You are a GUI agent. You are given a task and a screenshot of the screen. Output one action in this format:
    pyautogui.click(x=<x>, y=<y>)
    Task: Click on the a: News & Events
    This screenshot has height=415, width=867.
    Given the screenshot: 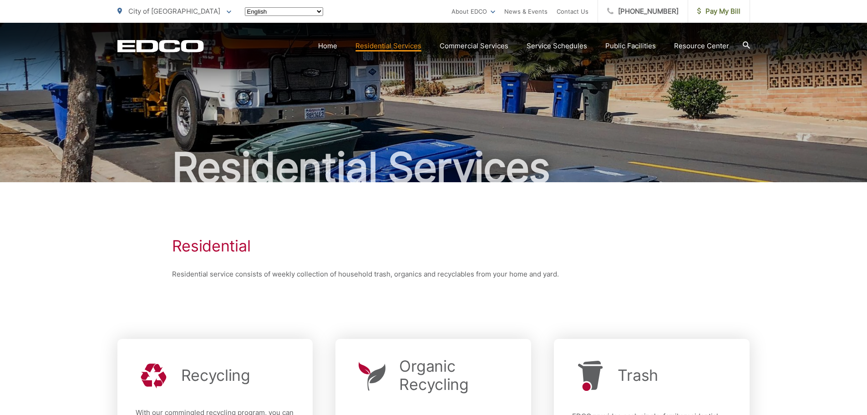 What is the action you would take?
    pyautogui.click(x=526, y=11)
    